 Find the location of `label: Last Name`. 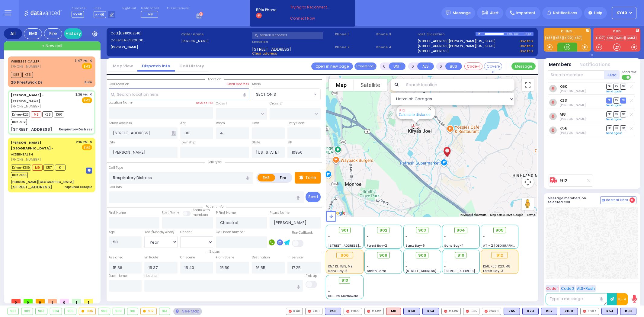

label: Last Name is located at coordinates (171, 212).